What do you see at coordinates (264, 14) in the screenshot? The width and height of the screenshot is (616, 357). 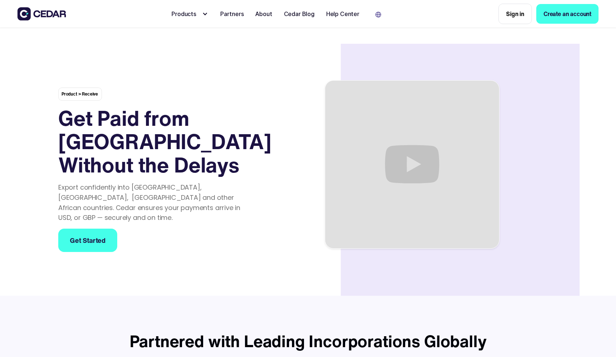 I see `div: About` at bounding box center [264, 14].